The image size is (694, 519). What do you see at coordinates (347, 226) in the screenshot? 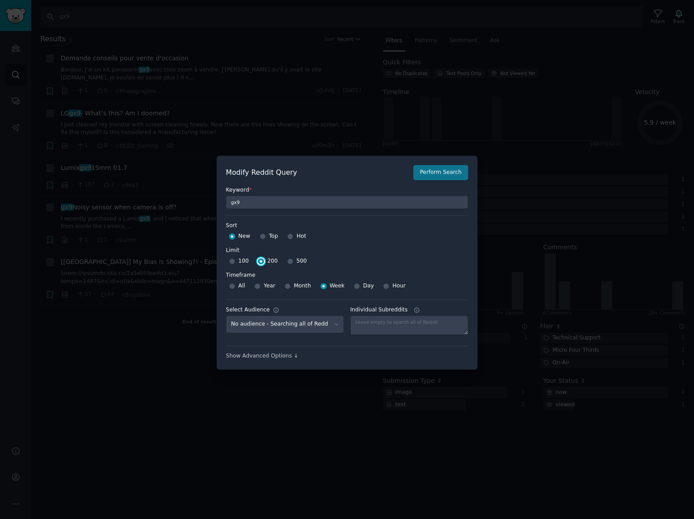
I see `label: Sort` at bounding box center [347, 226].